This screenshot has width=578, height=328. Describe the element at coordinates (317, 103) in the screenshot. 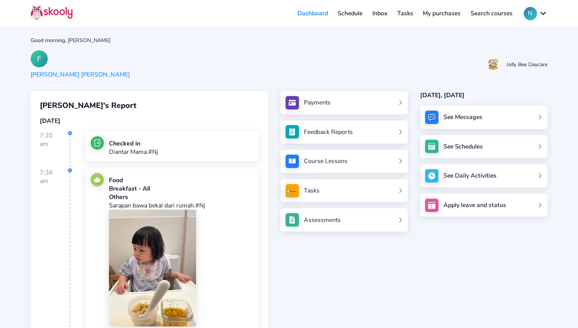

I see `div: Payments` at that location.